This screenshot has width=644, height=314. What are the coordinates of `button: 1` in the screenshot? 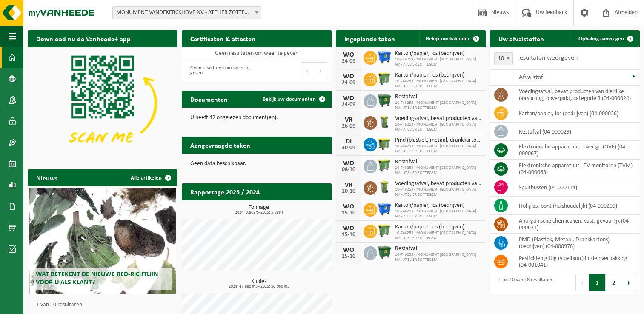 It's located at (598, 283).